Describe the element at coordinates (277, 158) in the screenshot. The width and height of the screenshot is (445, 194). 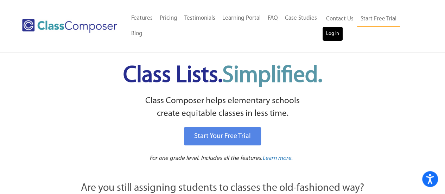
I see `span: Learn more.` at that location.